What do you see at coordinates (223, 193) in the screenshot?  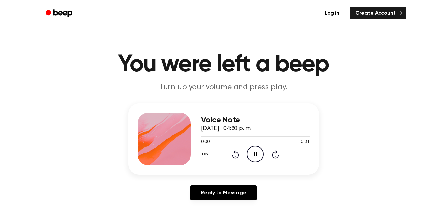 I see `a: Reply to Message` at bounding box center [223, 193].